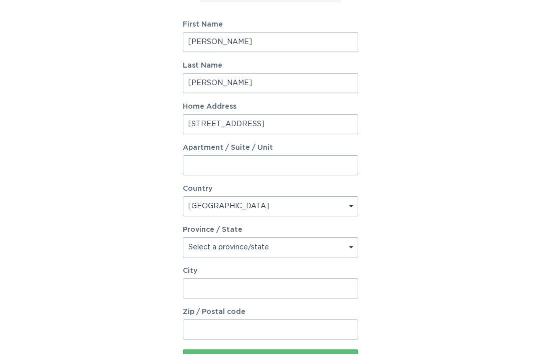 The image size is (541, 354). Describe the element at coordinates (212, 230) in the screenshot. I see `label: Province / State` at that location.